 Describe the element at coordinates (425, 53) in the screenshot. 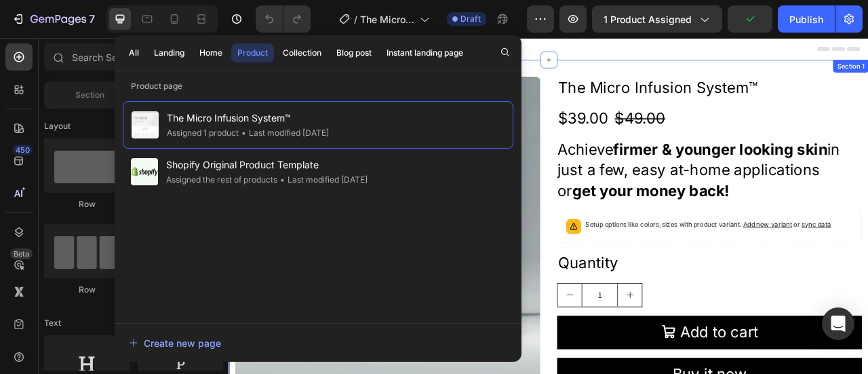

I see `button: Instant landing page` at that location.